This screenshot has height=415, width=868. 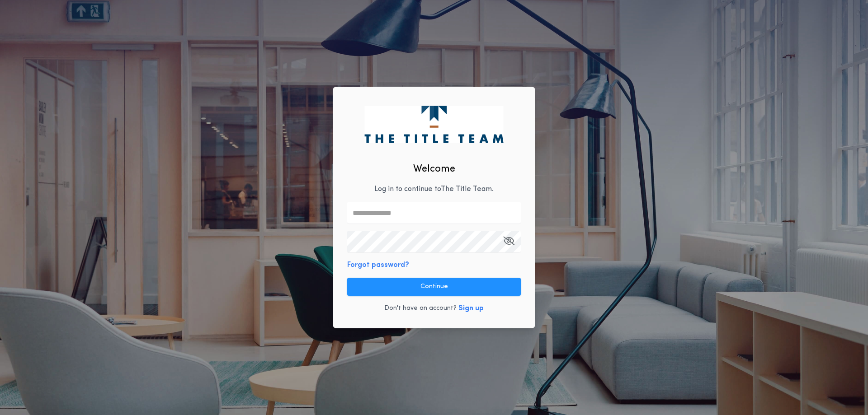 What do you see at coordinates (434, 169) in the screenshot?
I see `h2: Welcome` at bounding box center [434, 169].